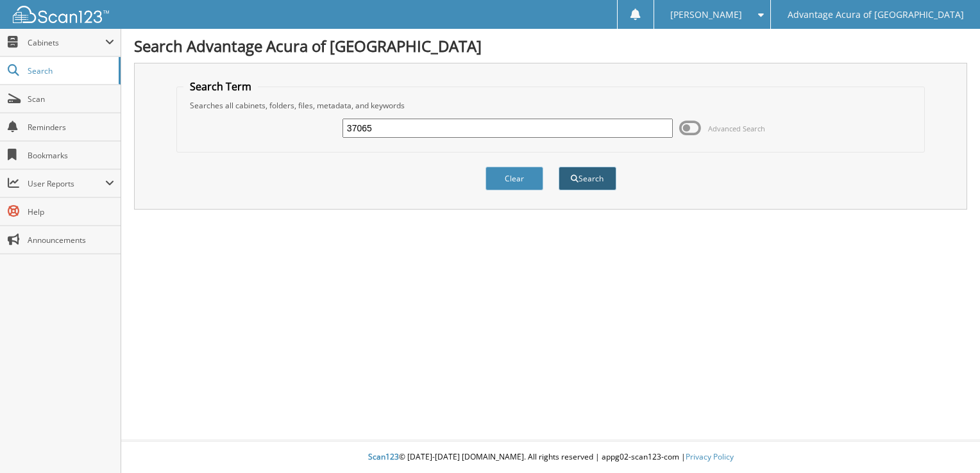 This screenshot has width=980, height=473. Describe the element at coordinates (949, 442) in the screenshot. I see `div: Chat Widget` at that location.